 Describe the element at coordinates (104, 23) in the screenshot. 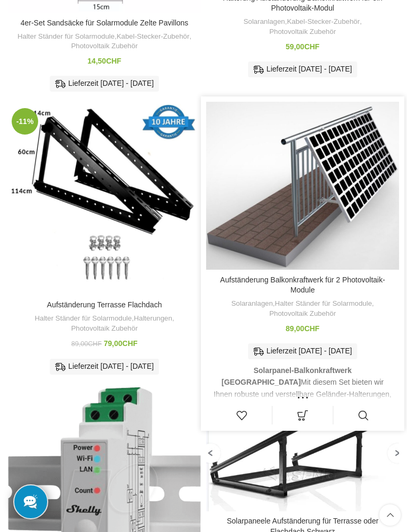

I see `a: 4er-Set Sandsäcke für Solarmodule Zelte Pavillons` at that location.